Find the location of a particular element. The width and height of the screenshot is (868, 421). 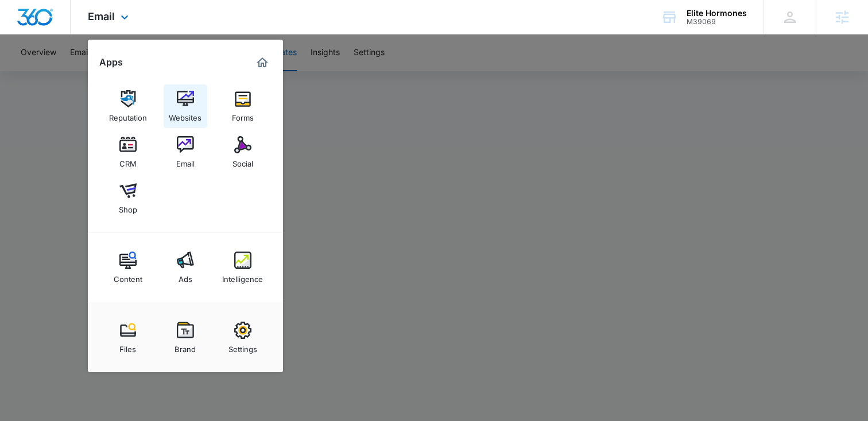

div: Files is located at coordinates (127, 346).